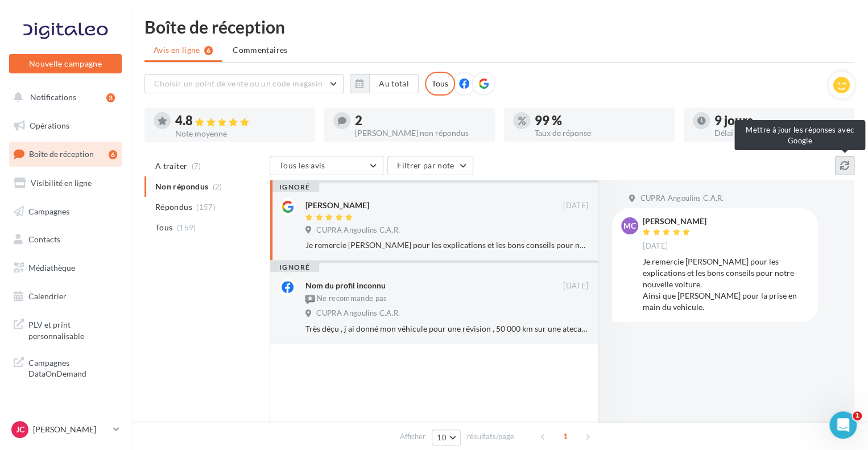  Describe the element at coordinates (52, 268) in the screenshot. I see `span: Médiathèque` at that location.